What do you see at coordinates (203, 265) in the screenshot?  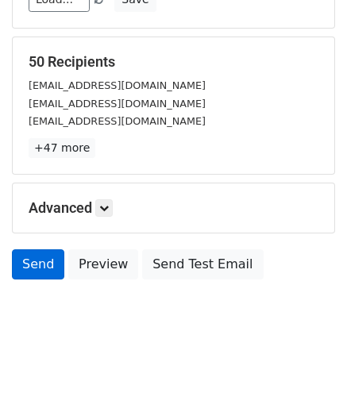 I see `a: Send Test Email` at bounding box center [203, 265].